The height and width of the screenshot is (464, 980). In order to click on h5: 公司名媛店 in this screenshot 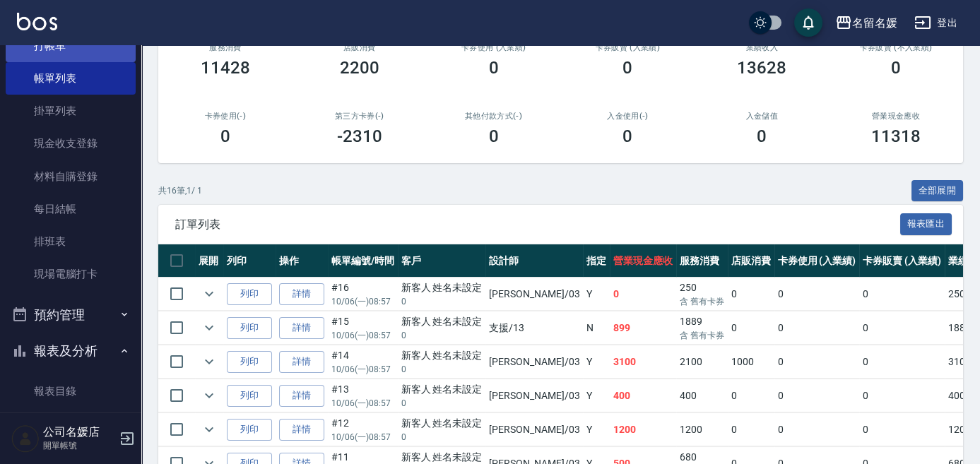, I will do `click(79, 432)`.